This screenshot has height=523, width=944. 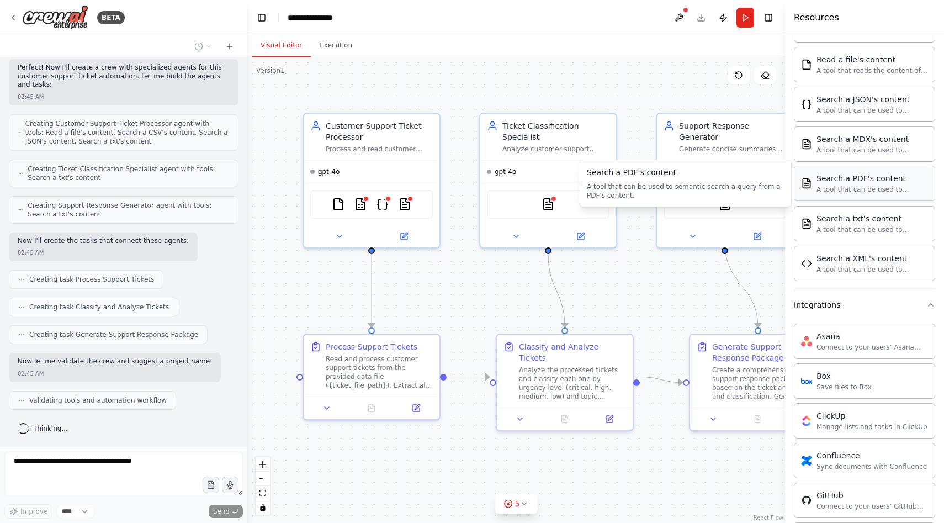 What do you see at coordinates (766, 352) in the screenshot?
I see `div: Generate Support Response Package` at bounding box center [766, 352].